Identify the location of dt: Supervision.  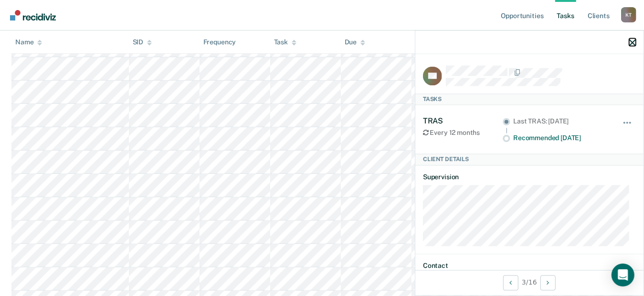
(529, 177).